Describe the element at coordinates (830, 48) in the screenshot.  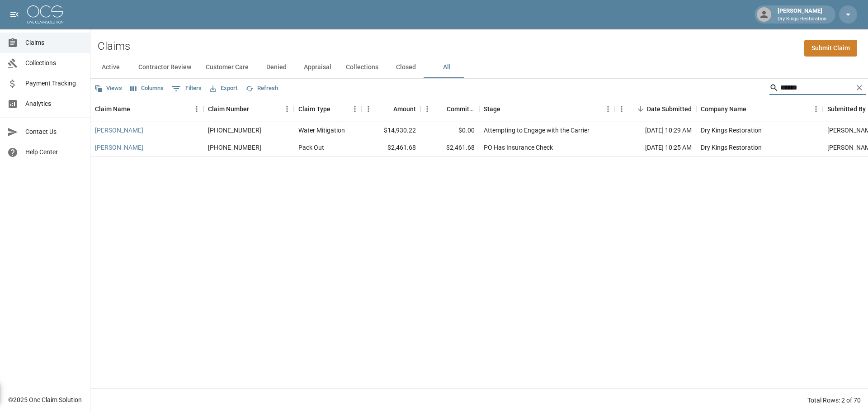
I see `a: Submit Claim` at that location.